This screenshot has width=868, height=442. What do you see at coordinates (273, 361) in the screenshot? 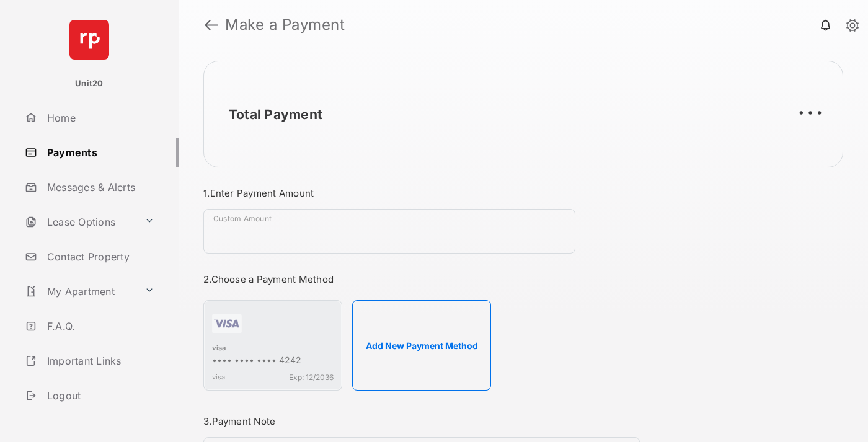
I see `div: •••• •••• •••• 4242` at bounding box center [273, 361].